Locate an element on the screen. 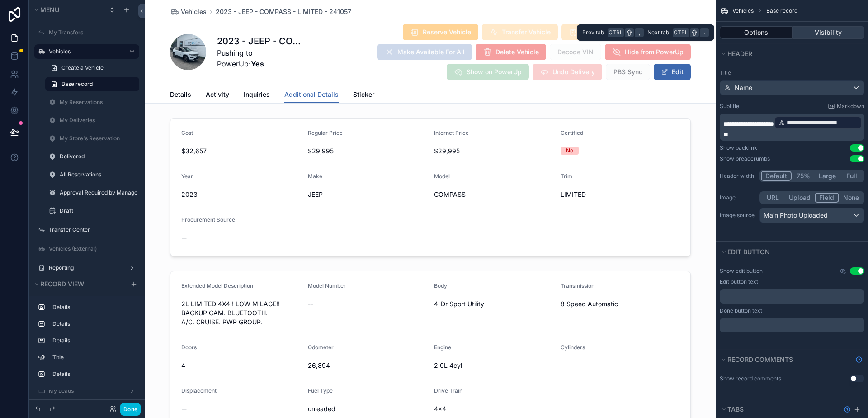 Image resolution: width=868 pixels, height=418 pixels. a: Create a Vehicle is located at coordinates (92, 68).